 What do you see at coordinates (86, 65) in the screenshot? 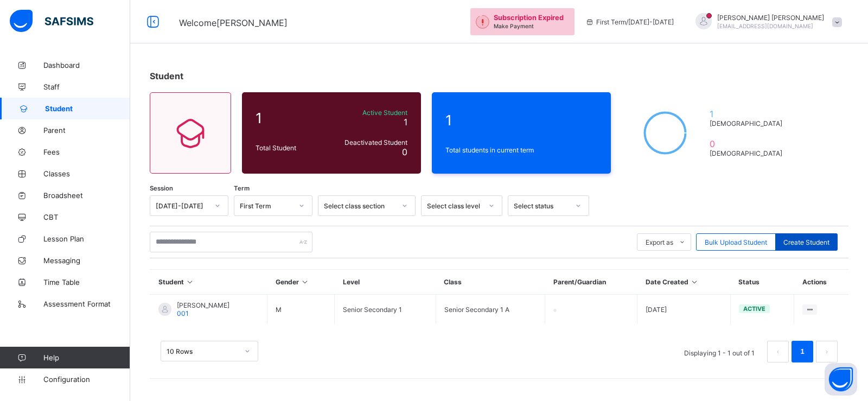
I see `span: Dashboard` at bounding box center [86, 65].